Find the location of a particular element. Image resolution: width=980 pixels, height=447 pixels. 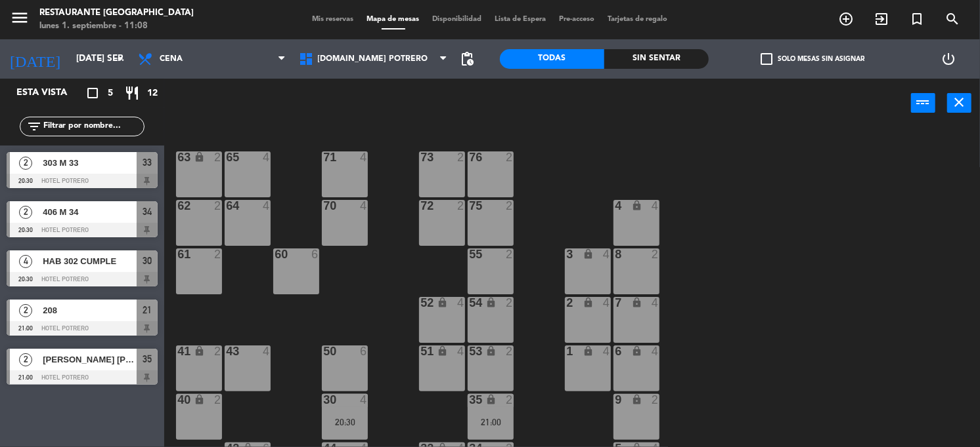

div: 64 is located at coordinates (226, 206).